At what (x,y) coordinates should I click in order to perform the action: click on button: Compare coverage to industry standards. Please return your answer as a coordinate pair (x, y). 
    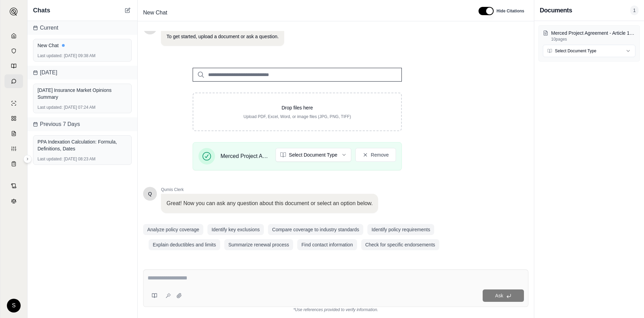
    Looking at the image, I should click on (315, 229).